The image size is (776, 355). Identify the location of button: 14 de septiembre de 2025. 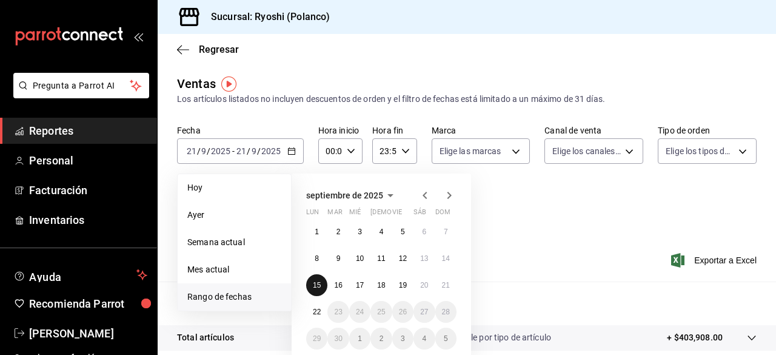
(446, 258).